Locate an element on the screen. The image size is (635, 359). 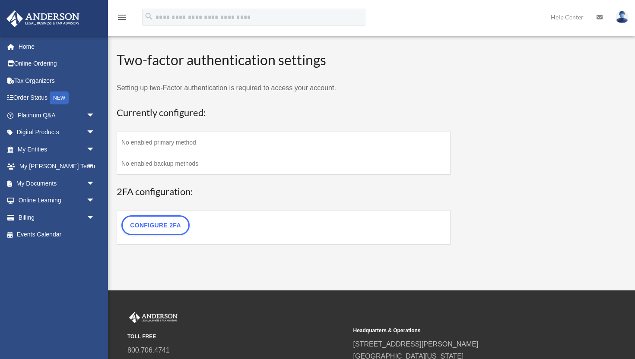
a: My Documentsarrow_drop_down is located at coordinates (57, 184).